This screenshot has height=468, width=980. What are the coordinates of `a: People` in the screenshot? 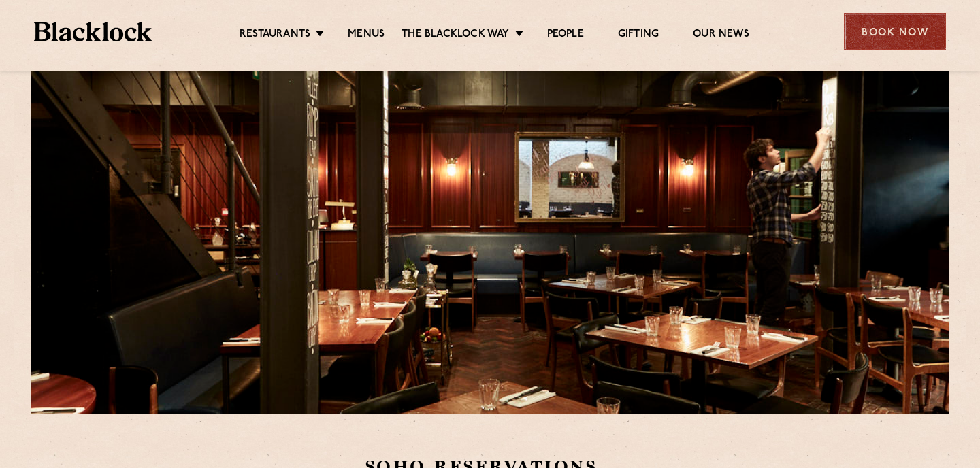 It's located at (565, 35).